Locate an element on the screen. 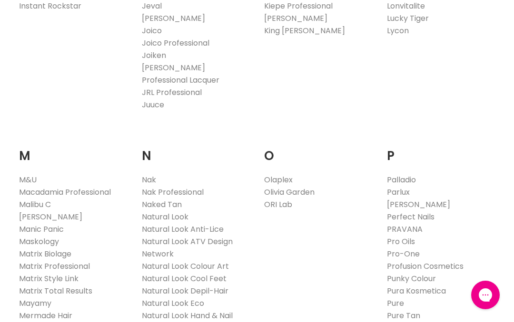  a: Natural Look Hand & Nail is located at coordinates (187, 316).